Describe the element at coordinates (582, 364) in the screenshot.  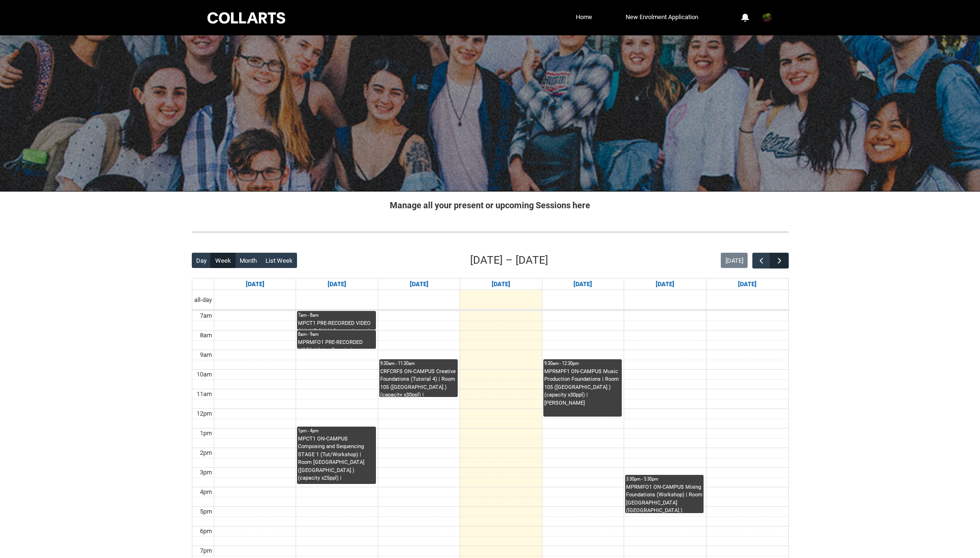
I see `div: 9:30am - 12:30pm` at that location.